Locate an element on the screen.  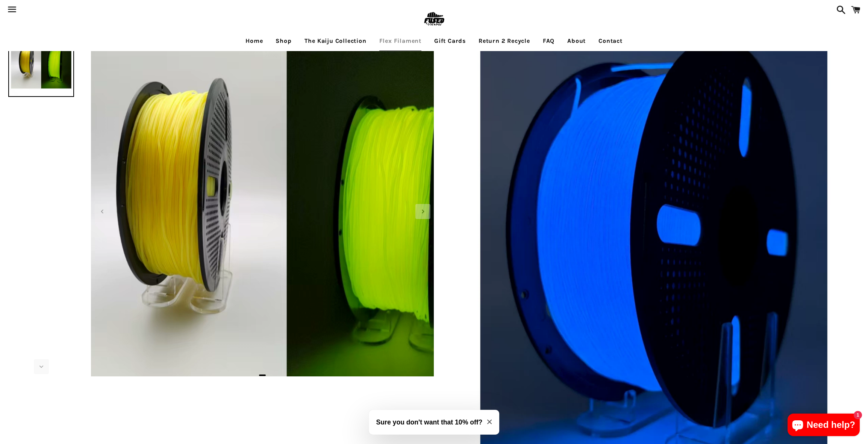
a: Gift Cards is located at coordinates (450, 41).